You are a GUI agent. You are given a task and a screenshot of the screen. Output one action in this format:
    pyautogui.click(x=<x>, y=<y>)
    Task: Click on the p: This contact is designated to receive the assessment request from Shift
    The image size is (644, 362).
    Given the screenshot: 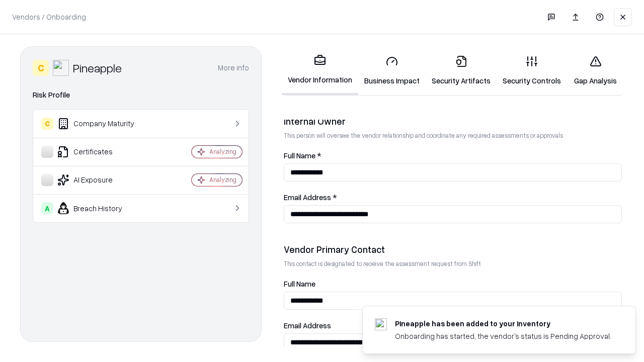 What is the action you would take?
    pyautogui.click(x=453, y=263)
    